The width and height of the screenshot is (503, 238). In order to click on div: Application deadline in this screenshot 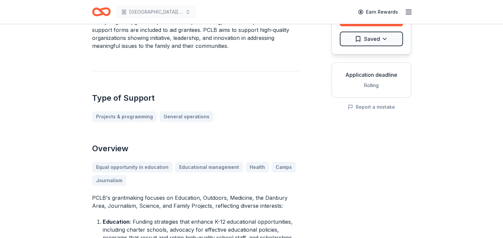, I will do `click(371, 75)`.